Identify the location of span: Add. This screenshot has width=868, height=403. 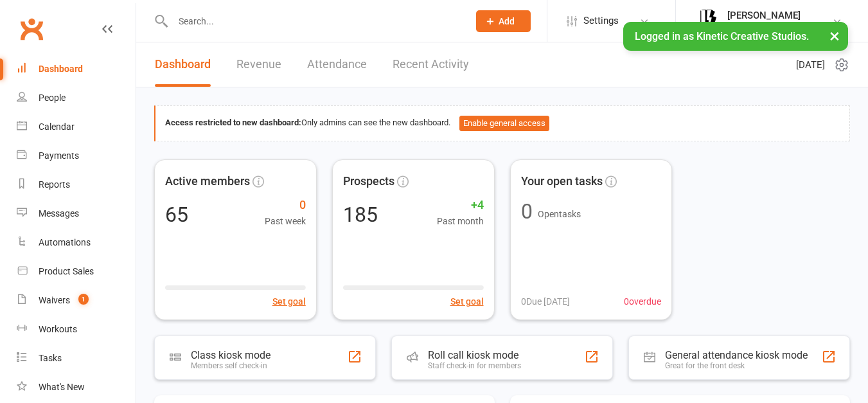
(507, 21).